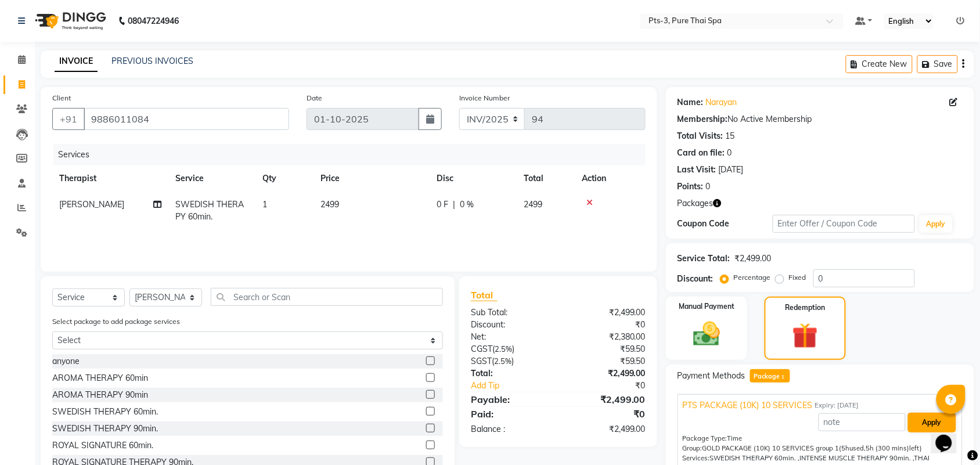 The image size is (980, 465). Describe the element at coordinates (510, 312) in the screenshot. I see `div: Sub Total:` at that location.